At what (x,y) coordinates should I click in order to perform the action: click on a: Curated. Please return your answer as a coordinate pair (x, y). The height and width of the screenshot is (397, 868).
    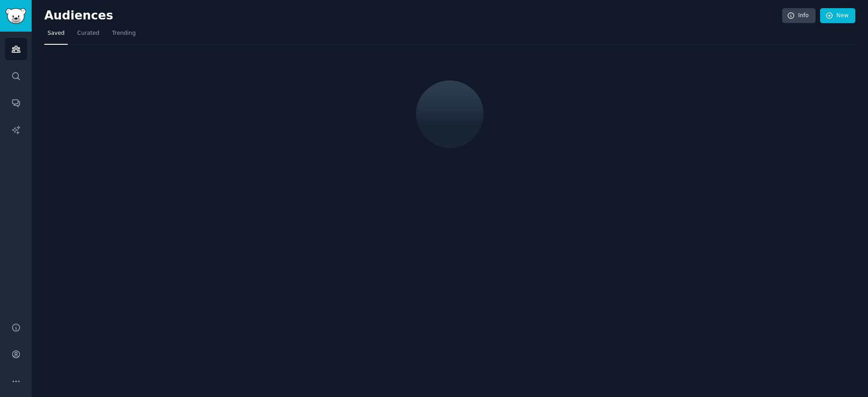
    Looking at the image, I should click on (88, 35).